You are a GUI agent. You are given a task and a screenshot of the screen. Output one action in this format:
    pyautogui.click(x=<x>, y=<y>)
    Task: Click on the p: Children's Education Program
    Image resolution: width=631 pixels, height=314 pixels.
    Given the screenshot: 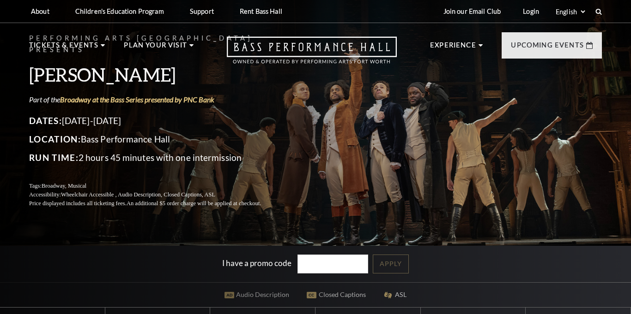 What is the action you would take?
    pyautogui.click(x=120, y=11)
    